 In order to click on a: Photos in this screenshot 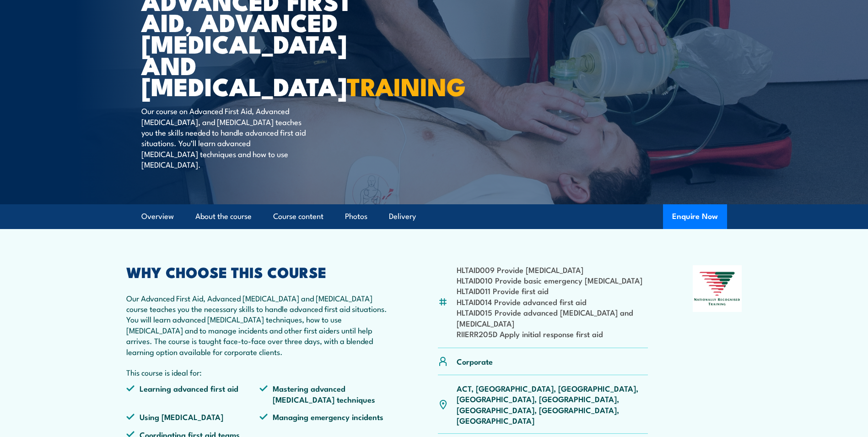, I will do `click(356, 216)`.